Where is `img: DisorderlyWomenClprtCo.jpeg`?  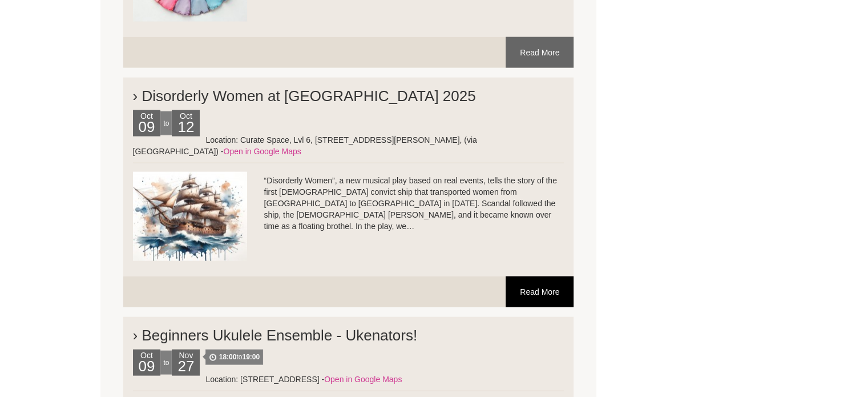
img: DisorderlyWomenClprtCo.jpeg is located at coordinates (190, 216).